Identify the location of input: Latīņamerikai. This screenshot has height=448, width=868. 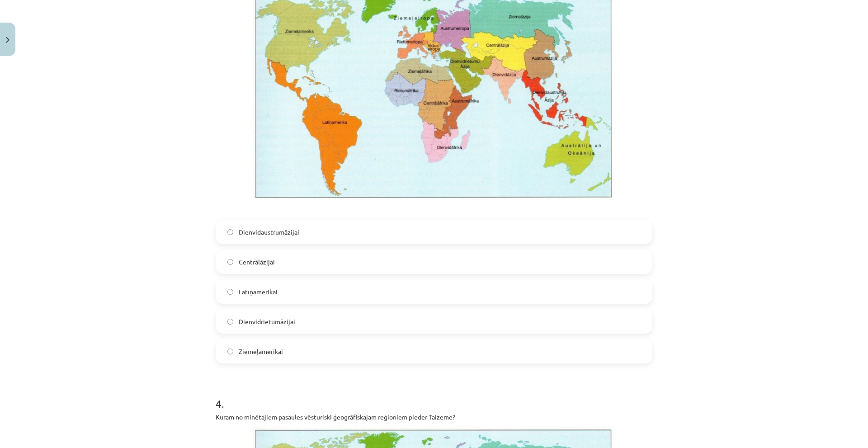
(230, 291).